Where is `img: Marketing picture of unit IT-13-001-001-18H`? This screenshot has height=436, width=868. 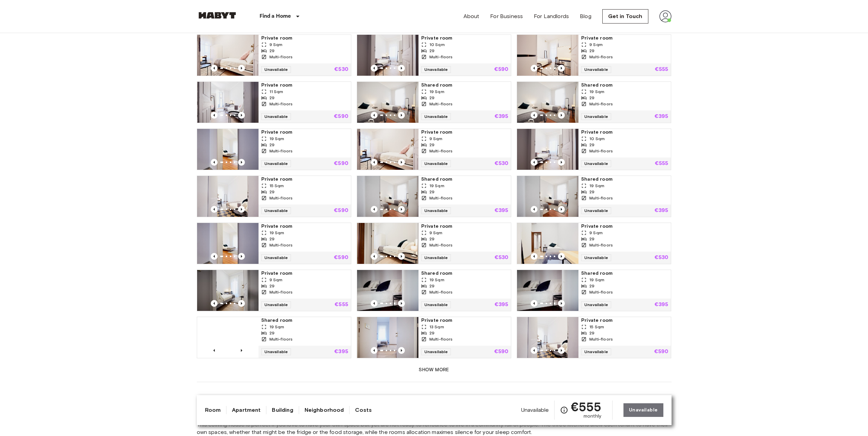
img: Marketing picture of unit IT-13-001-001-18H is located at coordinates (228, 197).